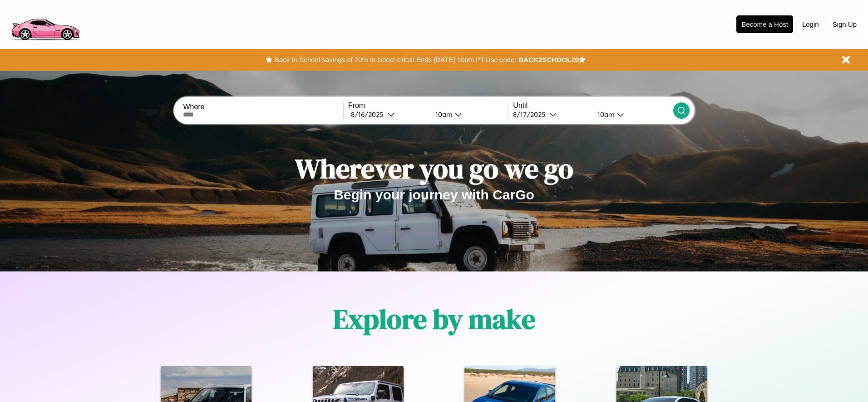  What do you see at coordinates (548, 59) in the screenshot?
I see `b: BACK2SCHOOL20` at bounding box center [548, 59].